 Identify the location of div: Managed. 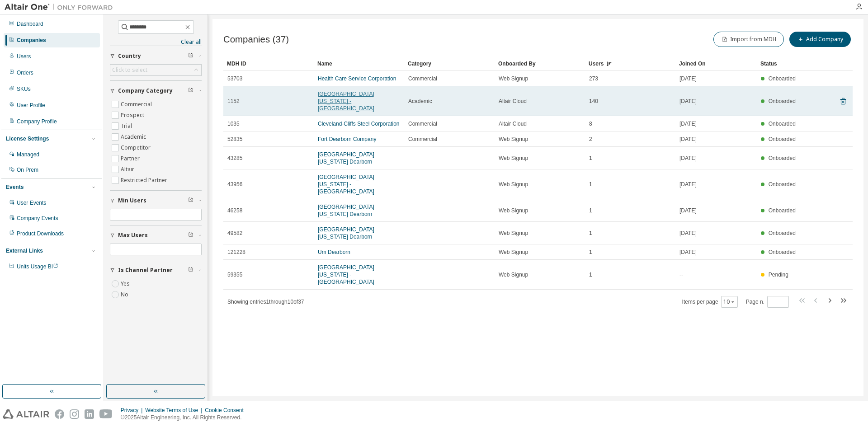
(28, 155).